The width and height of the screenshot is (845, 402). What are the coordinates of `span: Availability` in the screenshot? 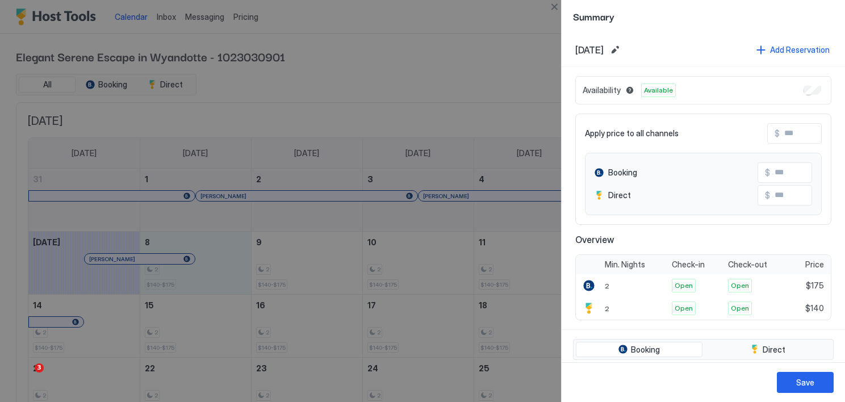 It's located at (602, 90).